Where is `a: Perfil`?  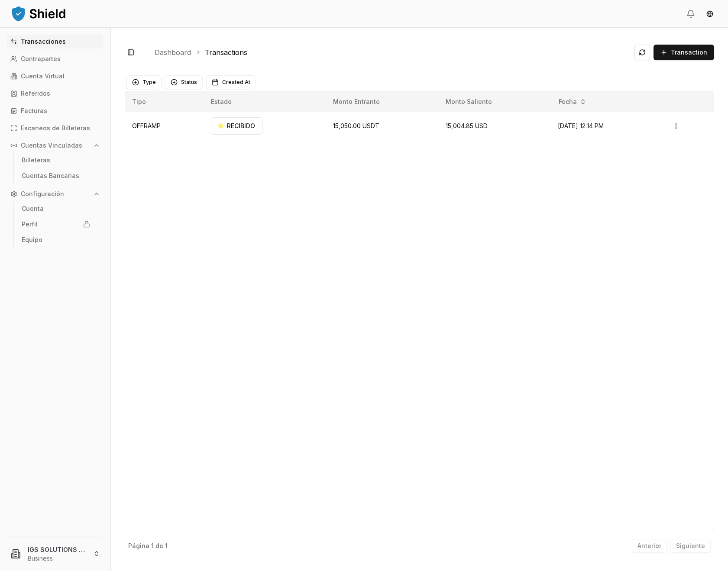 a: Perfil is located at coordinates (56, 225).